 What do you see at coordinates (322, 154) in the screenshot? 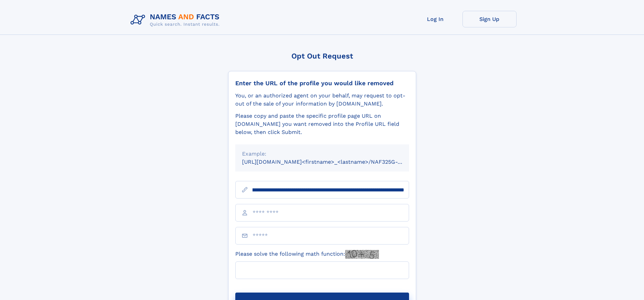
I see `div: Example:` at bounding box center [322, 154].